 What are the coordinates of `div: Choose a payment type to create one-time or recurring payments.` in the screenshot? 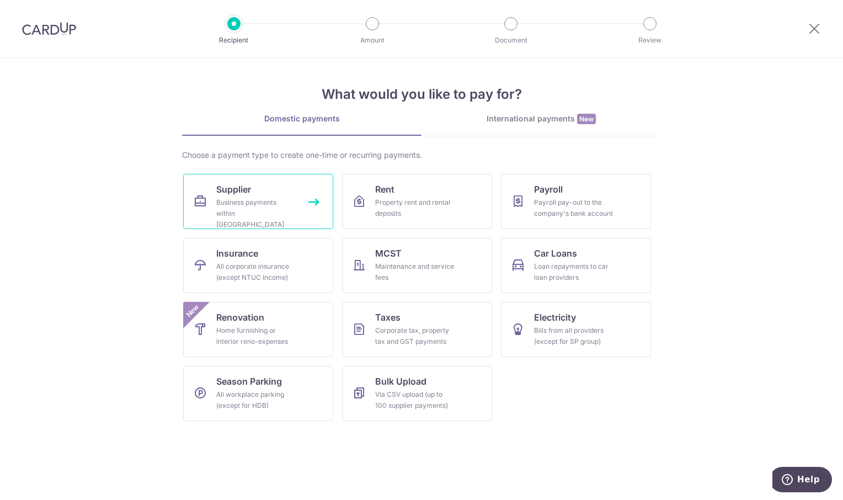 It's located at (421, 155).